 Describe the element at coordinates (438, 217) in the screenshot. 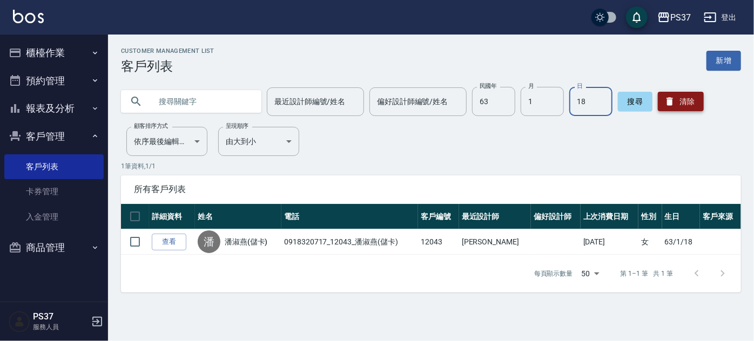

I see `th: 客戶編號` at that location.